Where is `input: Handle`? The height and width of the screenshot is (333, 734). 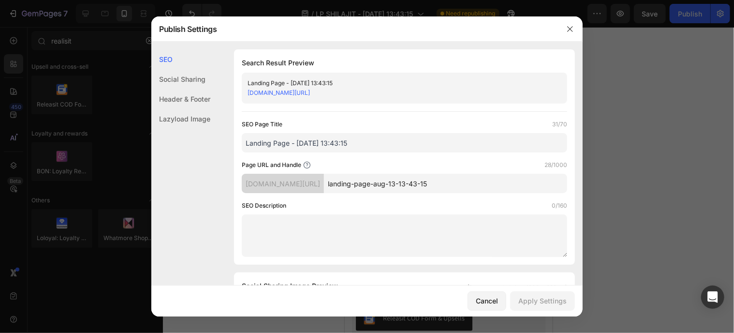 input: Handle is located at coordinates (446, 183).